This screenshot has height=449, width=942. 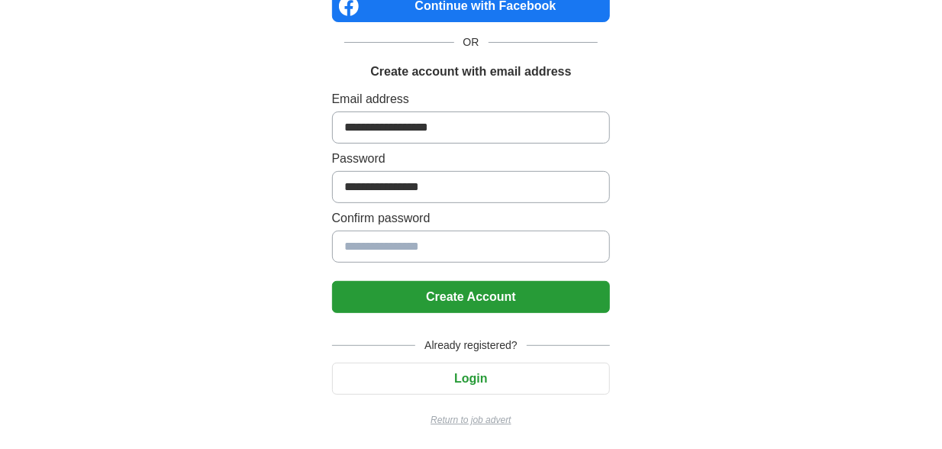 I want to click on p: Return to job advert, so click(x=471, y=420).